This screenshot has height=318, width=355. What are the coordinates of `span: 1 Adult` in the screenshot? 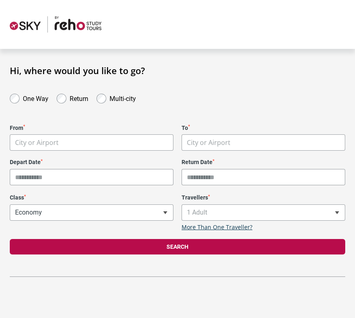 It's located at (263, 212).